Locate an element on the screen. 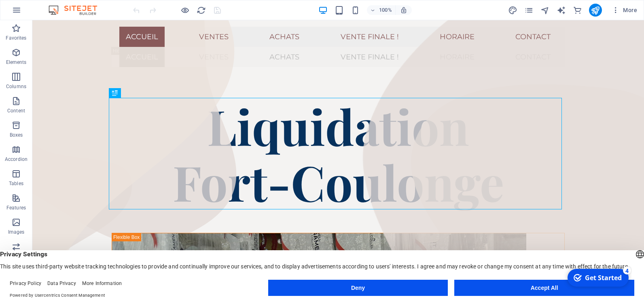 Image resolution: width=644 pixels, height=304 pixels. p: Favorites is located at coordinates (16, 38).